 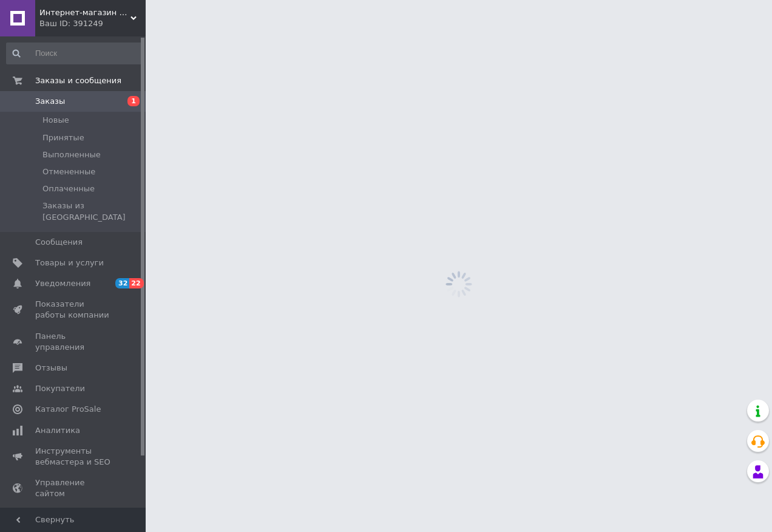 What do you see at coordinates (57, 430) in the screenshot?
I see `span: Аналитика` at bounding box center [57, 430].